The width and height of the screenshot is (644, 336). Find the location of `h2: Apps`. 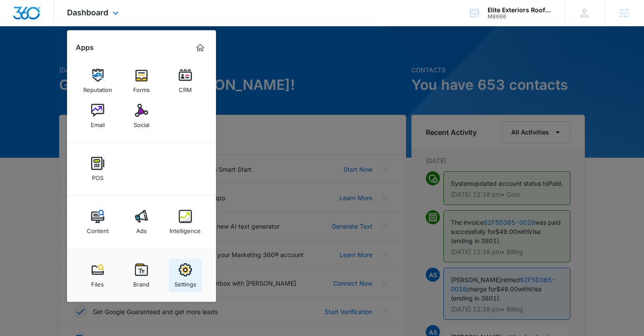

h2: Apps is located at coordinates (84, 47).